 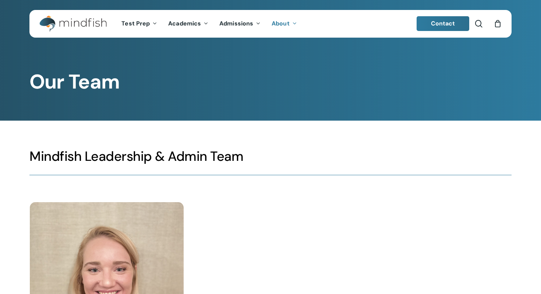 What do you see at coordinates (209, 24) in the screenshot?
I see `nav: Main Menu` at bounding box center [209, 24].